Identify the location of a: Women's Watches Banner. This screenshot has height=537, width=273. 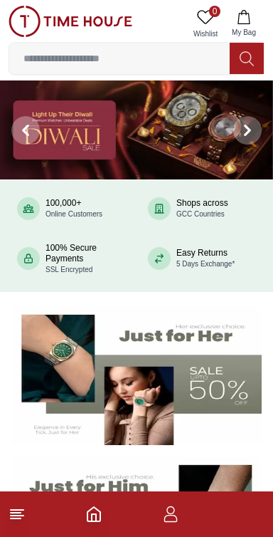
(137, 376).